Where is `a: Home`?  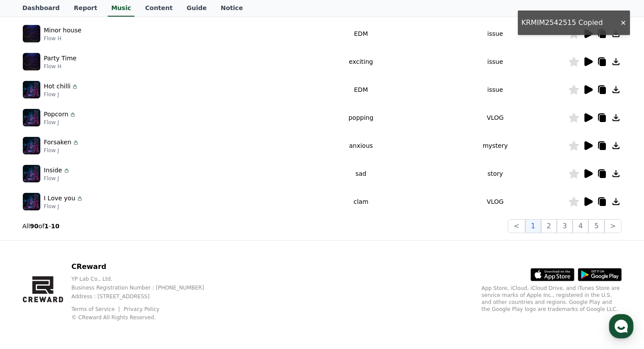 a: Home is located at coordinates (30, 287).